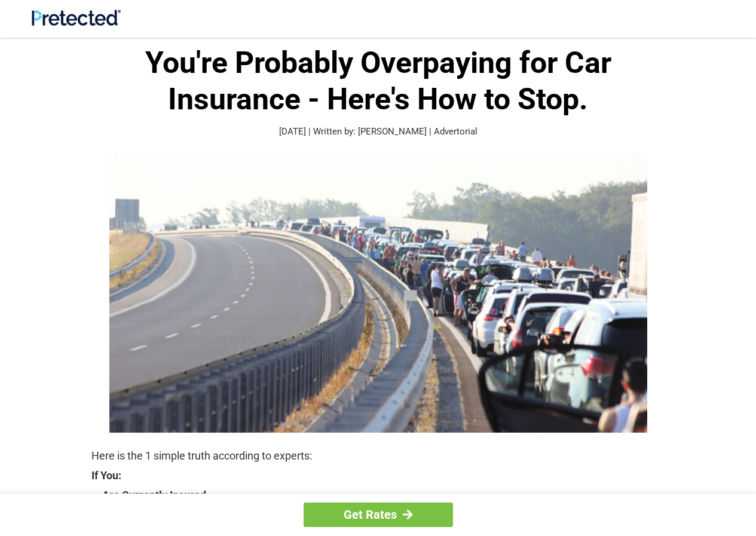  Describe the element at coordinates (76, 22) in the screenshot. I see `a: Site Logo` at that location.